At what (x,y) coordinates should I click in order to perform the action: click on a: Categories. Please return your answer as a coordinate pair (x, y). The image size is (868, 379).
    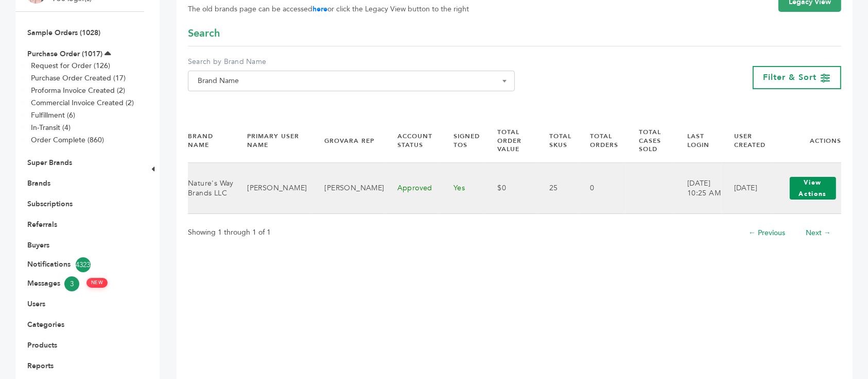
    Looking at the image, I should click on (46, 324).